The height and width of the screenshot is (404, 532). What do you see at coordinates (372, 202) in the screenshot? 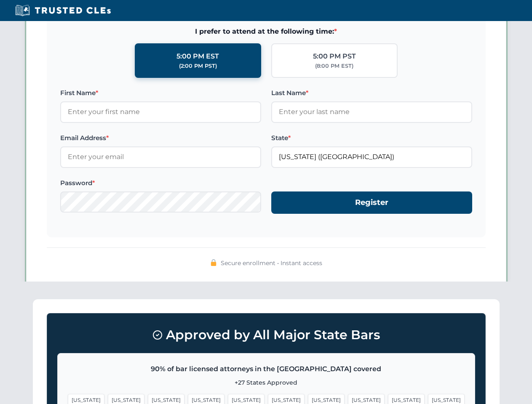
I see `button: Register` at bounding box center [372, 202].